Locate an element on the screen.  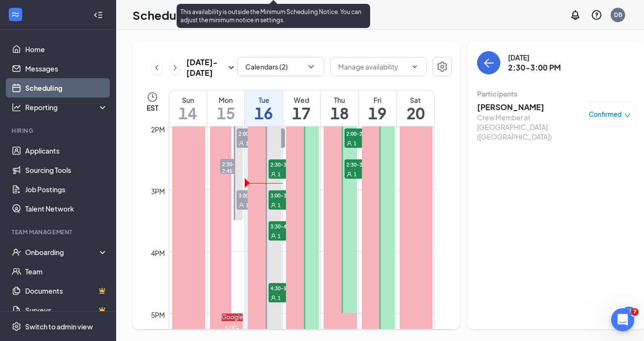
span: 2:30-2:45 PM is located at coordinates (231, 167).